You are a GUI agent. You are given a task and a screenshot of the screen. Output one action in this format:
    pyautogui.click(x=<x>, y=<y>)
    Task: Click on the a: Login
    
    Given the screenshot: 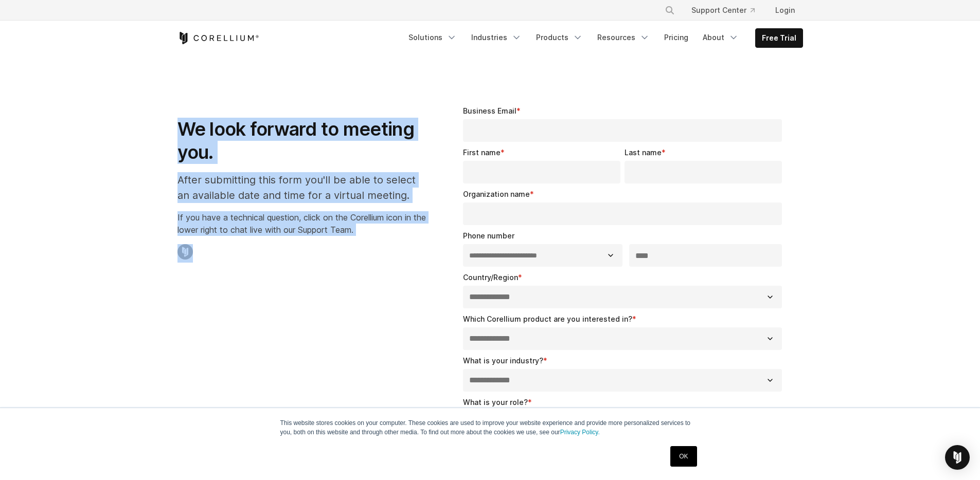 What is the action you would take?
    pyautogui.click(x=785, y=10)
    